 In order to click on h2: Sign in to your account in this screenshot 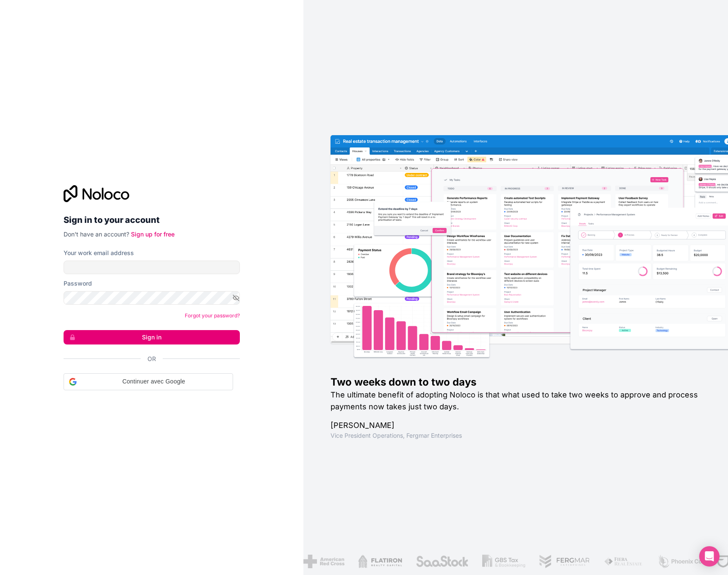, I will do `click(152, 220)`.